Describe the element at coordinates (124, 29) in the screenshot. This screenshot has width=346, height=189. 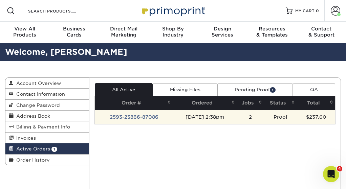
I see `span: Direct Mail` at that location.